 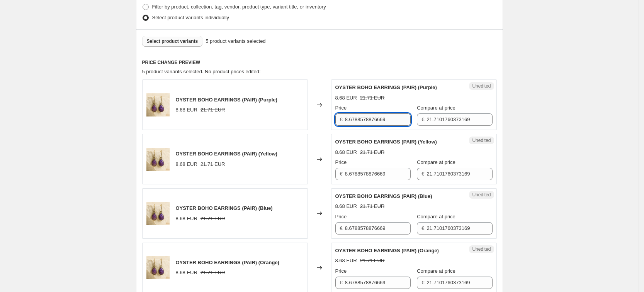 What do you see at coordinates (201, 72) in the screenshot?
I see `span: 5 product variants selected. No product prices edited:` at bounding box center [201, 72].